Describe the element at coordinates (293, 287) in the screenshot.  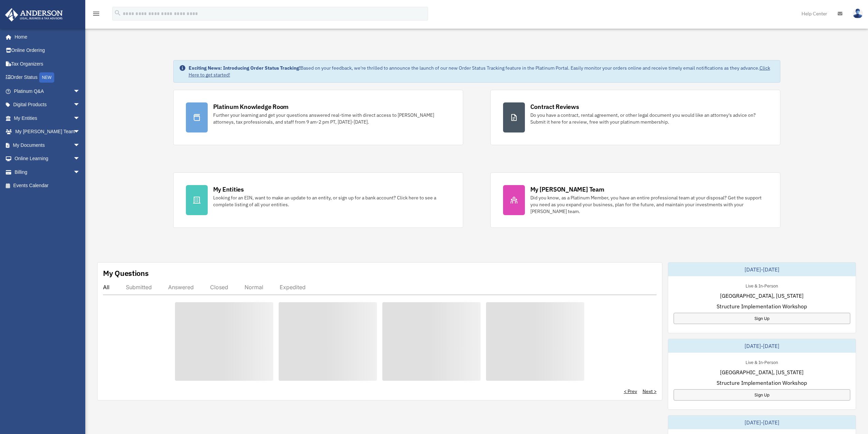
I see `div: Expedited` at that location.